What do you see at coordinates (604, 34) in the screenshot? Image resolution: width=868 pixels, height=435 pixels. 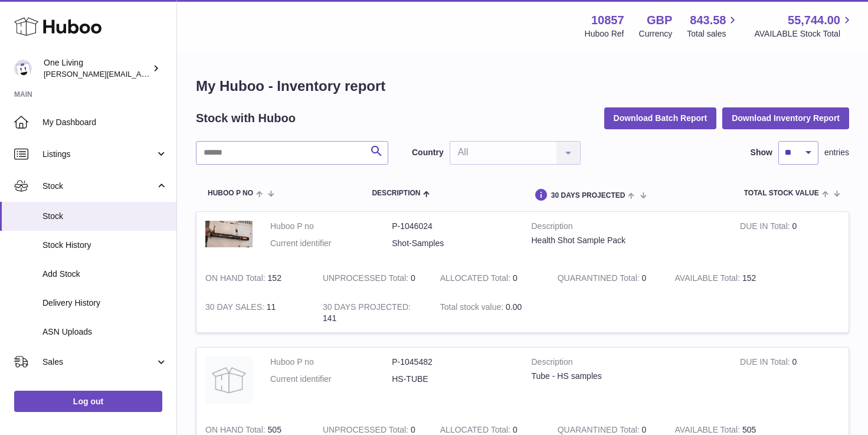 I see `div: Huboo Ref` at bounding box center [604, 34].